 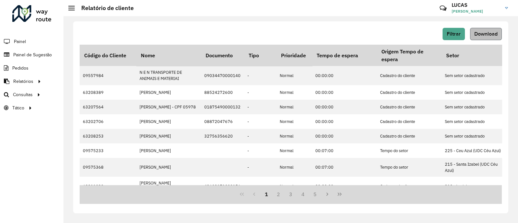 I want to click on td: 08872047676, so click(x=223, y=122).